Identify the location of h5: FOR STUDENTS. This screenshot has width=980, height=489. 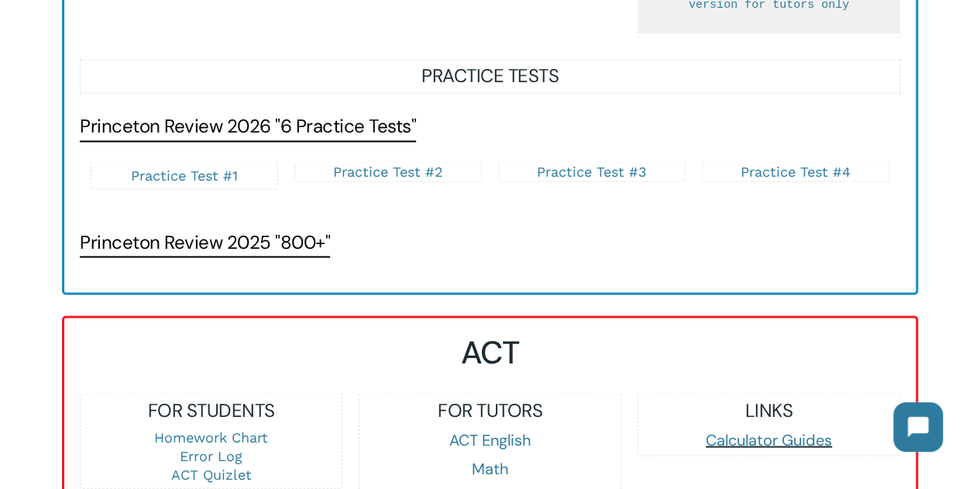
(211, 409).